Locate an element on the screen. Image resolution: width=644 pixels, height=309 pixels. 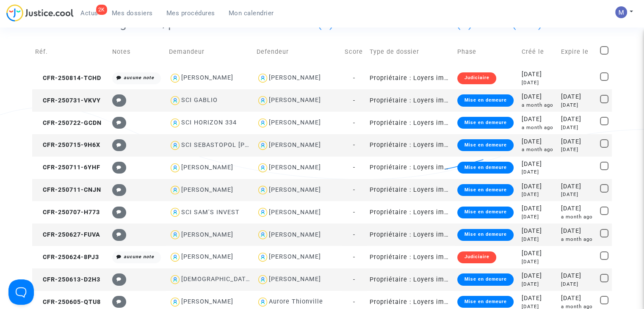
span: CFR-250722-GCDN is located at coordinates (68, 123).